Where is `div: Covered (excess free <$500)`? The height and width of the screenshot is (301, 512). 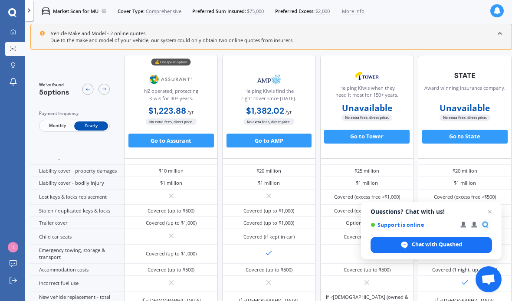 div: Covered (excess free <$500) is located at coordinates (465, 197).